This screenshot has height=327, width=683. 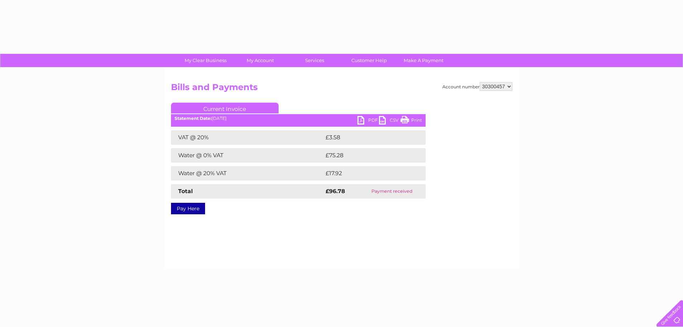 I want to click on td: £75.28, so click(x=367, y=155).